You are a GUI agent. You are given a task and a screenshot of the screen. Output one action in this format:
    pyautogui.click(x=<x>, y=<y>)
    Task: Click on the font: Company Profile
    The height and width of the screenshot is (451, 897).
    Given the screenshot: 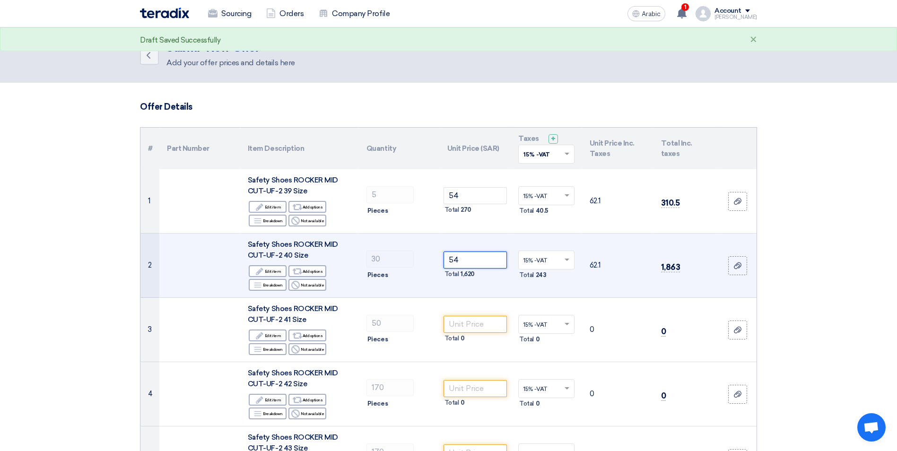 What is the action you would take?
    pyautogui.click(x=361, y=14)
    